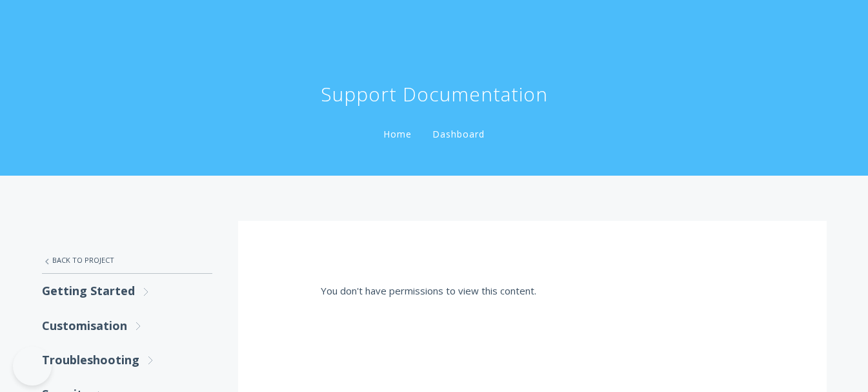 Image resolution: width=868 pixels, height=392 pixels. What do you see at coordinates (458, 134) in the screenshot?
I see `a: Dashboard` at bounding box center [458, 134].